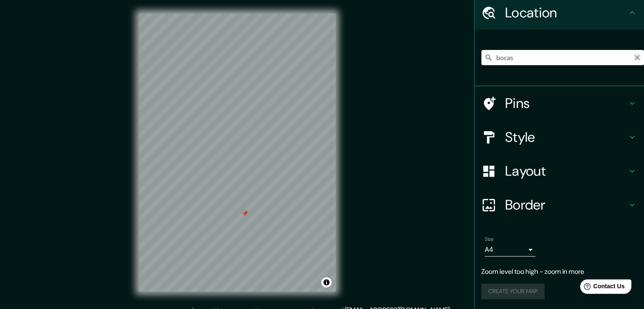  Describe the element at coordinates (566, 171) in the screenshot. I see `h4: Layout` at that location.